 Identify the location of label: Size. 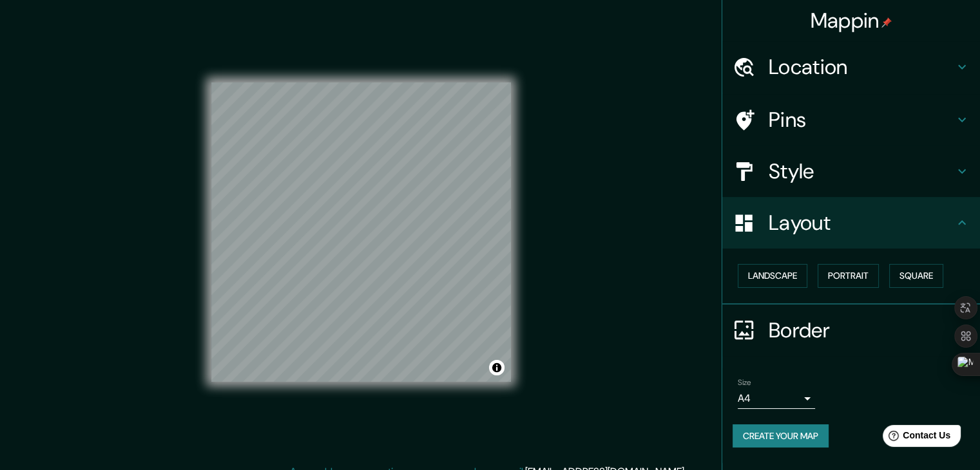
(745, 382).